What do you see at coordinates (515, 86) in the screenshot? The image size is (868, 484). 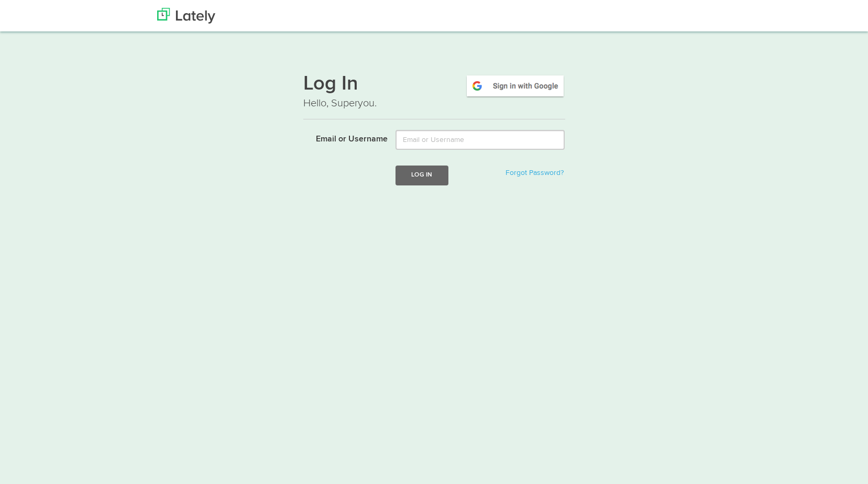 I see `img: google-signin.png` at bounding box center [515, 86].